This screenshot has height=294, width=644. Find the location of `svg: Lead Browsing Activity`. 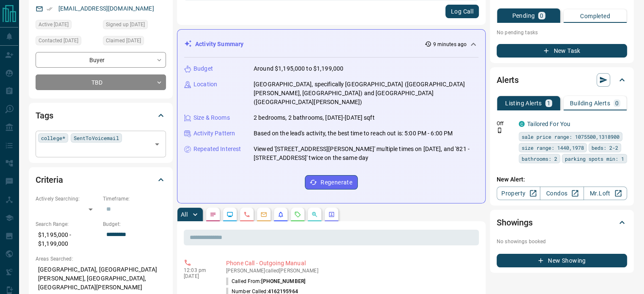

svg: Lead Browsing Activity is located at coordinates (230, 215).